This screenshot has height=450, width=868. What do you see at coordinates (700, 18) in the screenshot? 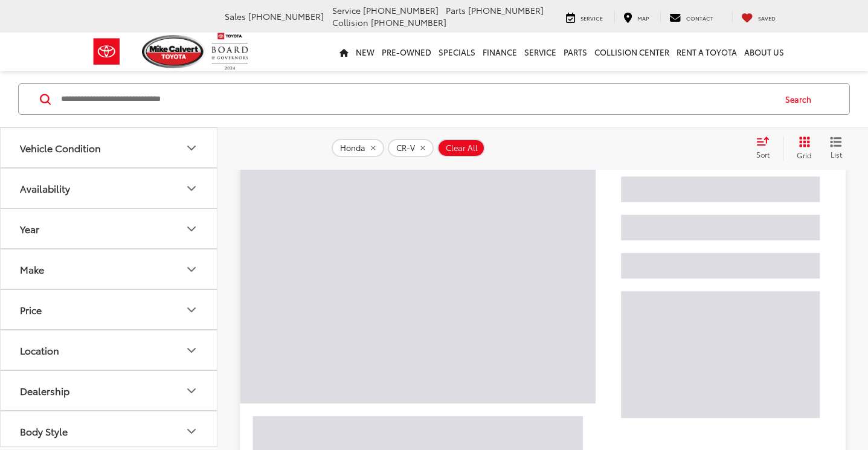
I see `span: Contact` at bounding box center [700, 18].